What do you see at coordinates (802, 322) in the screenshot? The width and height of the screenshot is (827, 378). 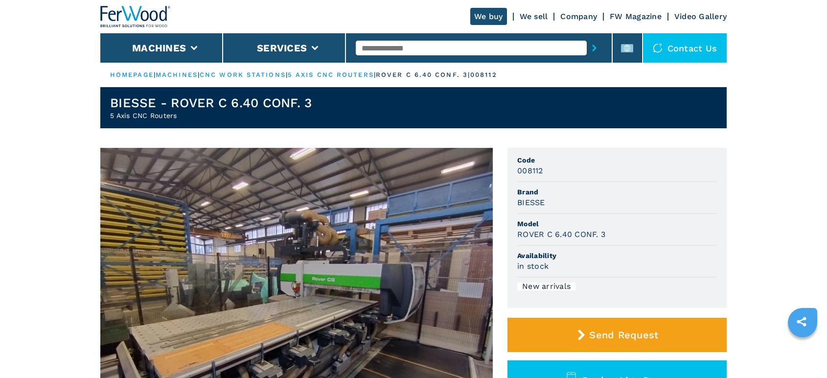 I see `a: sharethis` at bounding box center [802, 322].